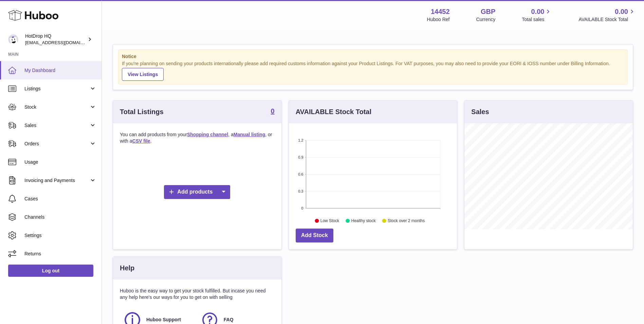 Image resolution: width=644 pixels, height=324 pixels. What do you see at coordinates (60, 254) in the screenshot?
I see `span: Returns` at bounding box center [60, 254].